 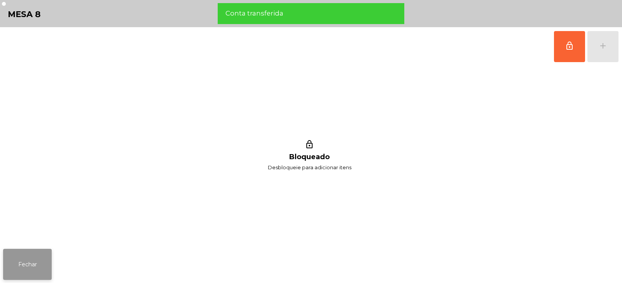 What do you see at coordinates (310, 157) in the screenshot?
I see `h1: Bloqueado` at bounding box center [310, 157].